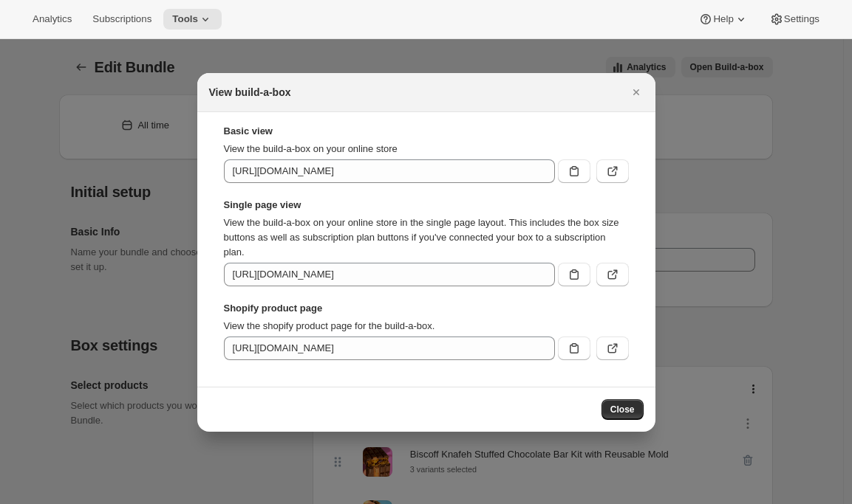  Describe the element at coordinates (802, 19) in the screenshot. I see `span: Settings` at that location.